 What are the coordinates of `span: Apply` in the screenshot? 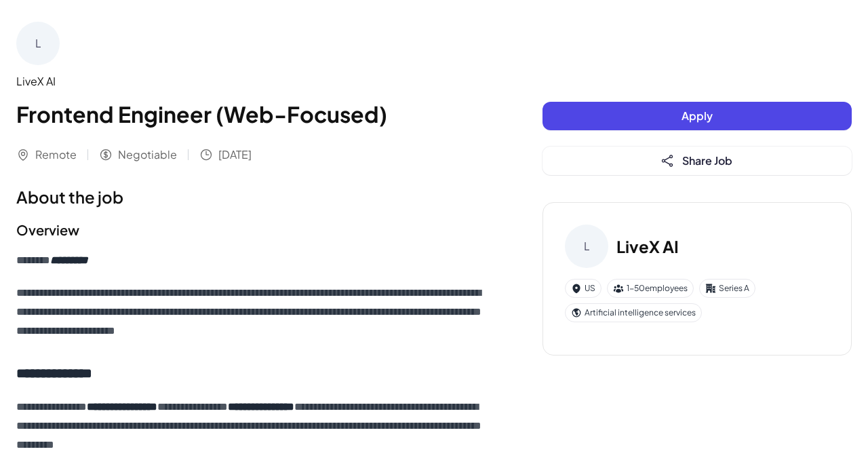 It's located at (697, 115).